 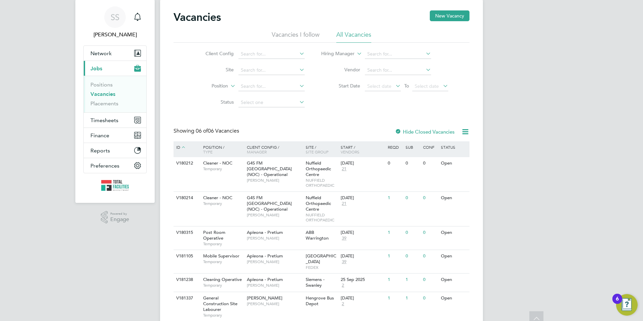 I want to click on span: Select date, so click(x=427, y=86).